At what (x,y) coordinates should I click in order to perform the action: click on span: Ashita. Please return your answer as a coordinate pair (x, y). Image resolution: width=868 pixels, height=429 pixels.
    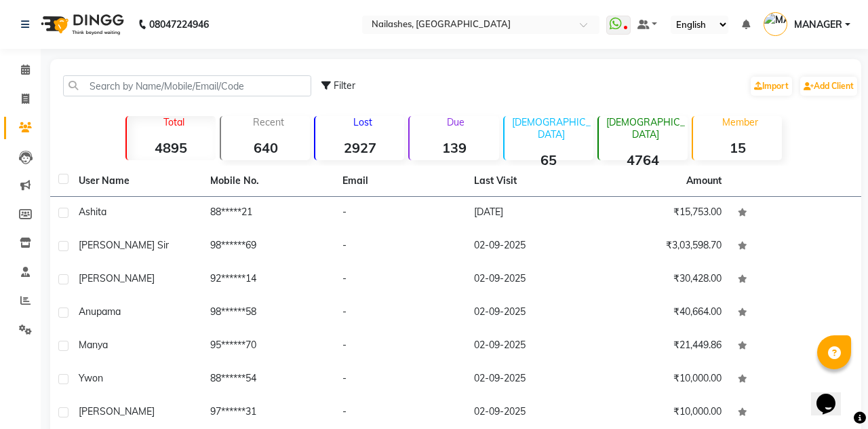
    Looking at the image, I should click on (92, 212).